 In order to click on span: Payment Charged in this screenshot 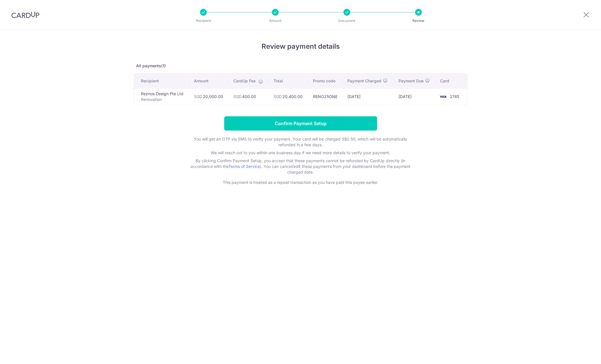, I will do `click(364, 81)`.